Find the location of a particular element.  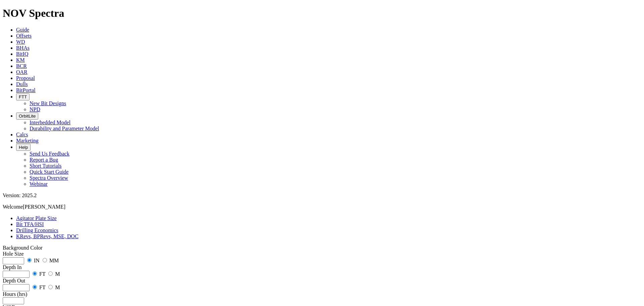

span: KM is located at coordinates (20, 59).